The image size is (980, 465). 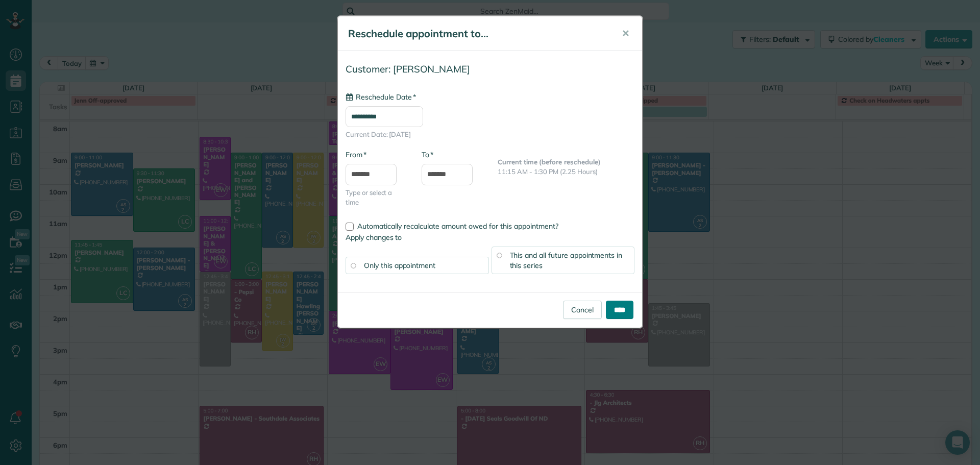 I want to click on label: From, so click(x=356, y=155).